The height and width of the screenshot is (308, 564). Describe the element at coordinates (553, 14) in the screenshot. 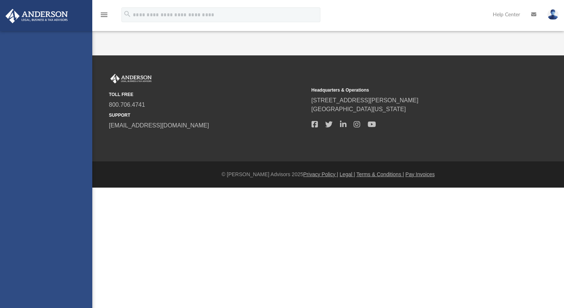

I see `img: User Pic` at that location.